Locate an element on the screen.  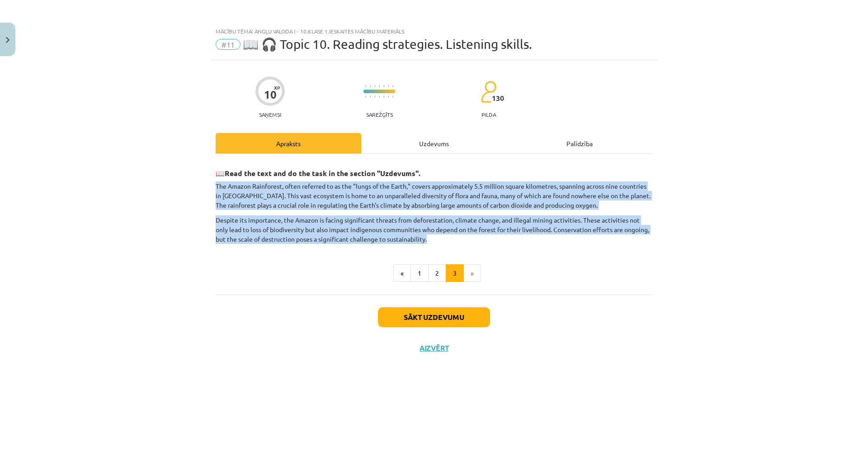
strong: Read the text and do the task in the section "Uzdevums". is located at coordinates (323, 172).